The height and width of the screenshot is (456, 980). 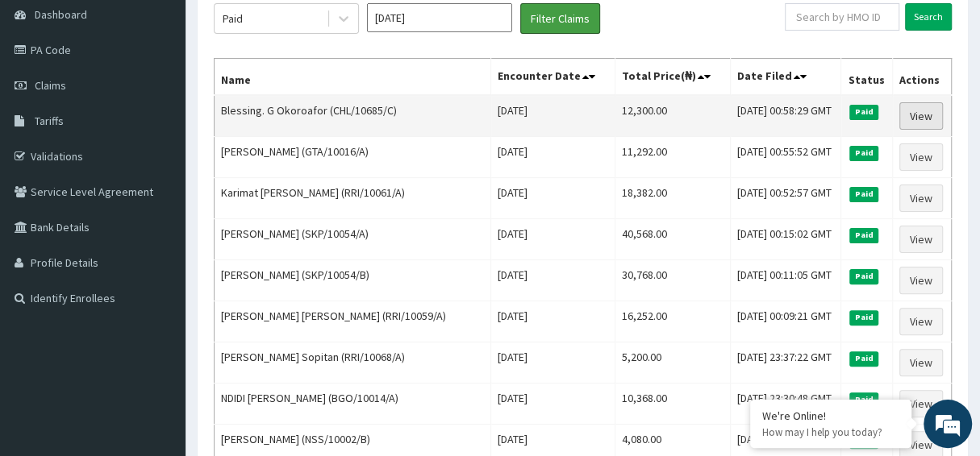 I want to click on input: Search, so click(x=928, y=17).